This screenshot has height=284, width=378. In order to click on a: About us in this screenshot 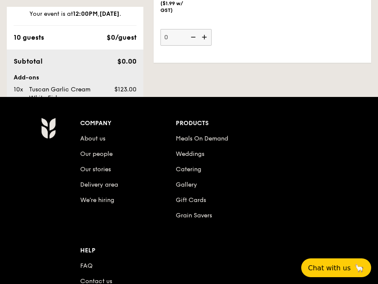, I will do `click(93, 138)`.